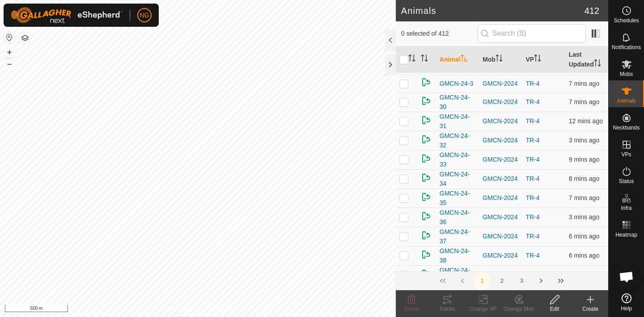 This screenshot has width=644, height=317. Describe the element at coordinates (584, 236) in the screenshot. I see `span: 5 Sept 2025, 6:31 pm` at that location.